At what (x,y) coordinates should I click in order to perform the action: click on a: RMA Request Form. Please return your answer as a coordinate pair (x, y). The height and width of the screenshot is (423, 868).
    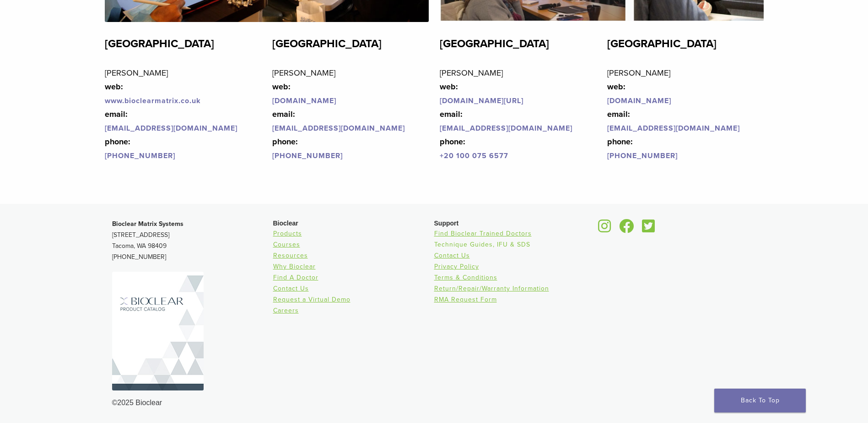
    Looking at the image, I should click on (466, 299).